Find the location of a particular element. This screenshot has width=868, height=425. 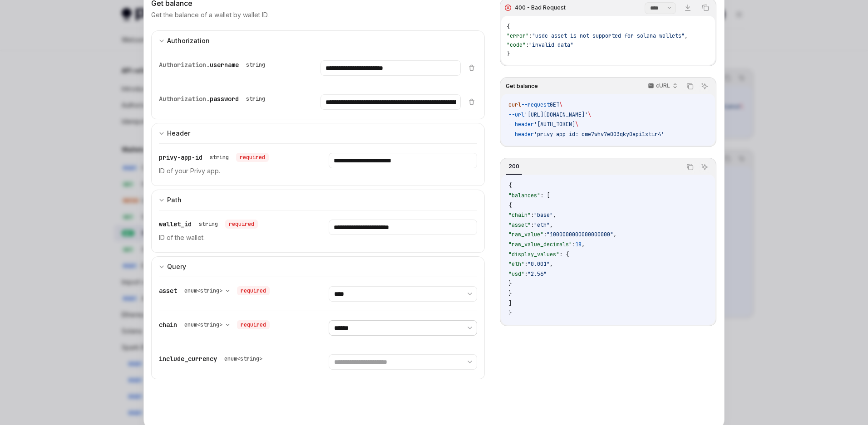

div: Authorization is located at coordinates (188, 41).